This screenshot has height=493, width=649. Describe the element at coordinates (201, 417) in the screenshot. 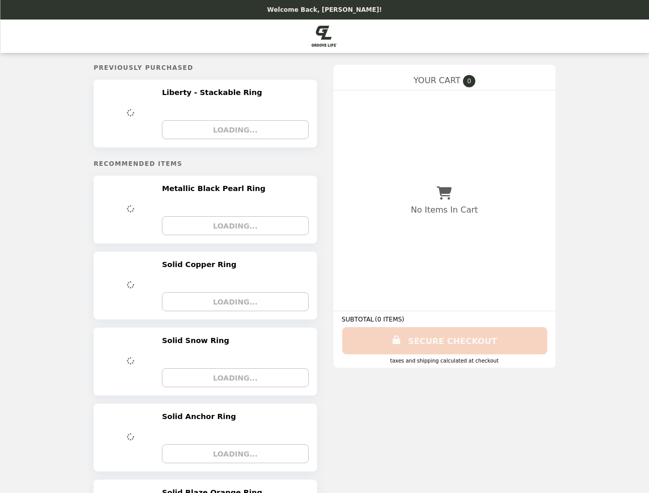

I see `h2: Solid Anchor Ring` at that location.